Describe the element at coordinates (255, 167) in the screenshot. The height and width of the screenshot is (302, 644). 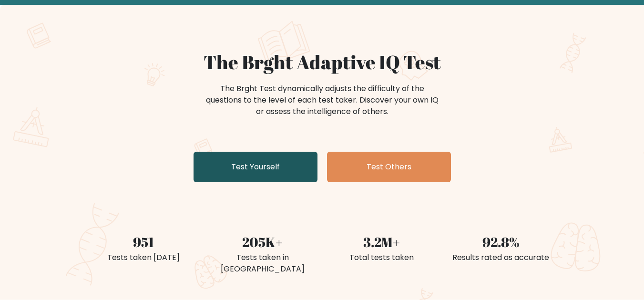
I see `a: Test Yourself` at that location.